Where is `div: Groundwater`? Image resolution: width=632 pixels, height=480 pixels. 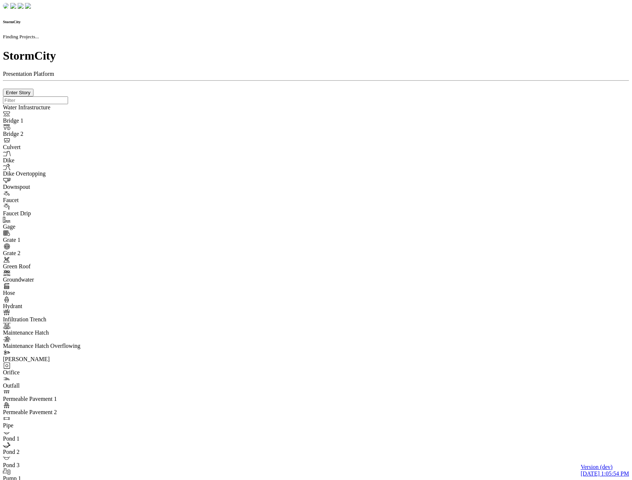 div: Groundwater is located at coordinates (53, 280).